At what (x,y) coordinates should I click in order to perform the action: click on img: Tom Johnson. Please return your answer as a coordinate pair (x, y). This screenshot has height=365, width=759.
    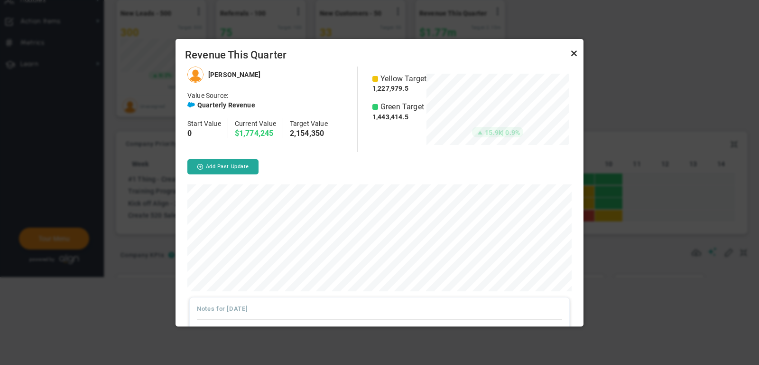
    Looking at the image, I should click on (196, 75).